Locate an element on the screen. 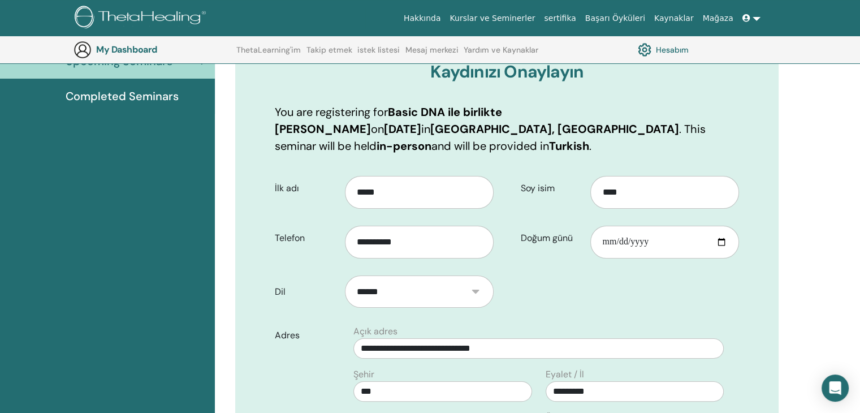 This screenshot has width=860, height=413. div: Open Intercom Messenger is located at coordinates (835, 388).